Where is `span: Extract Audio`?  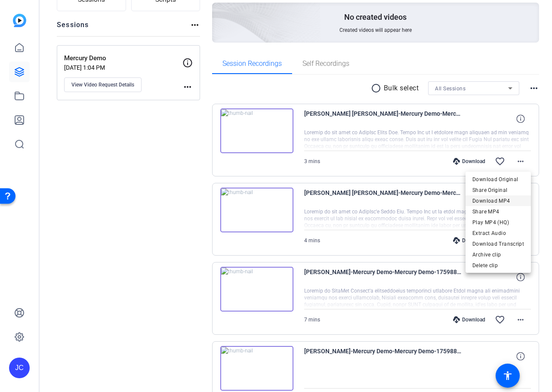 span: Extract Audio is located at coordinates (498, 234).